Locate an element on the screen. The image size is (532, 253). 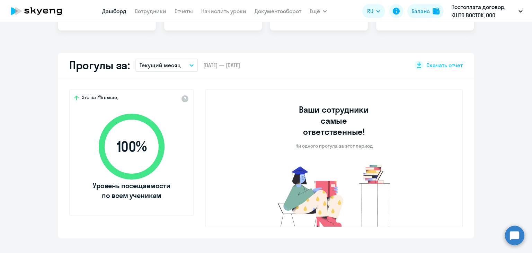
p: Ни одного прогула за этот период is located at coordinates (334, 146).